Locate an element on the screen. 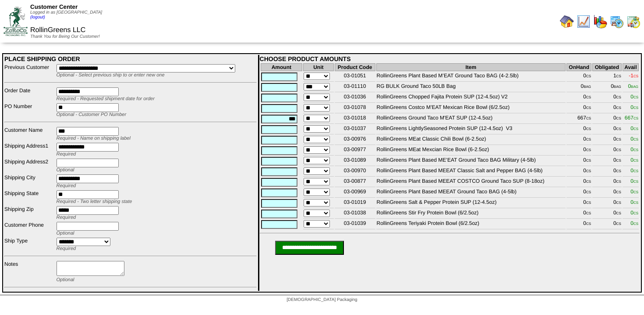  td: 03-01089 is located at coordinates (355, 161).